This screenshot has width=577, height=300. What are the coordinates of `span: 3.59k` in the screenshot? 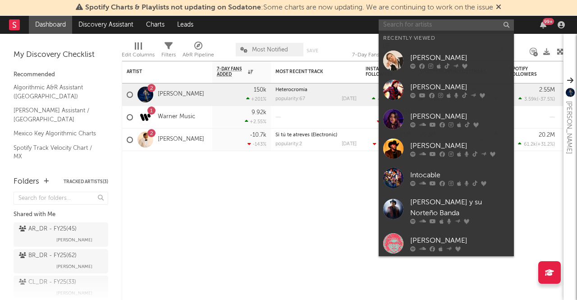 It's located at (531, 99).